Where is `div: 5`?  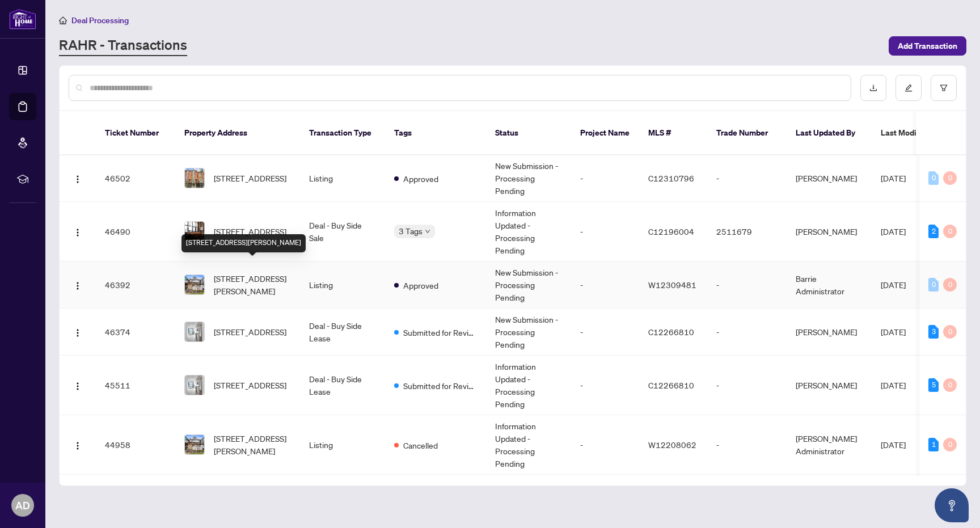 div: 5 is located at coordinates (934, 385).